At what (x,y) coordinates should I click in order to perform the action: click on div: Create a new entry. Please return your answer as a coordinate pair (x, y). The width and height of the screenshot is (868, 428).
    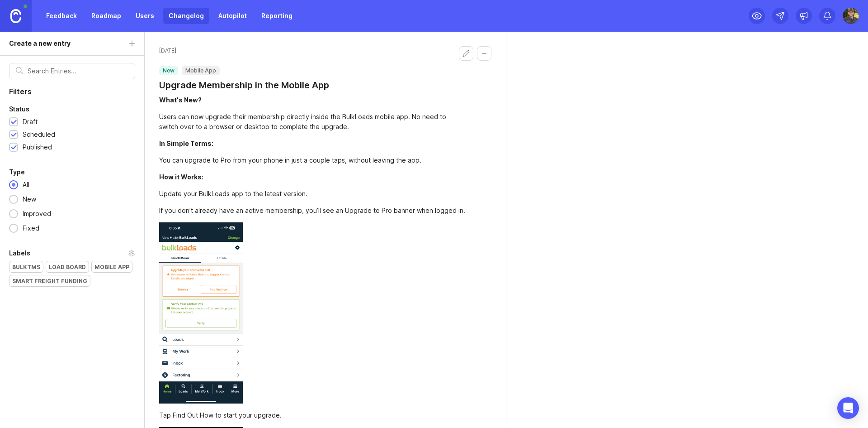
    Looking at the image, I should click on (40, 44).